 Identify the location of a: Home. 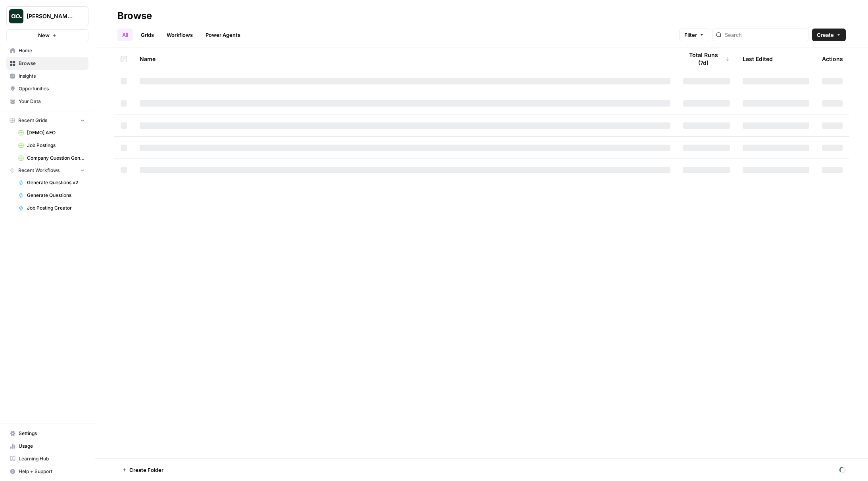
(47, 51).